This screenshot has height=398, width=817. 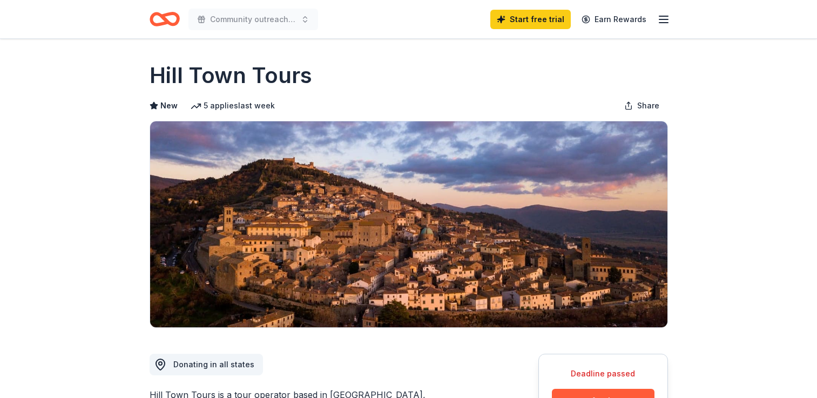 I want to click on button: Share, so click(x=641, y=106).